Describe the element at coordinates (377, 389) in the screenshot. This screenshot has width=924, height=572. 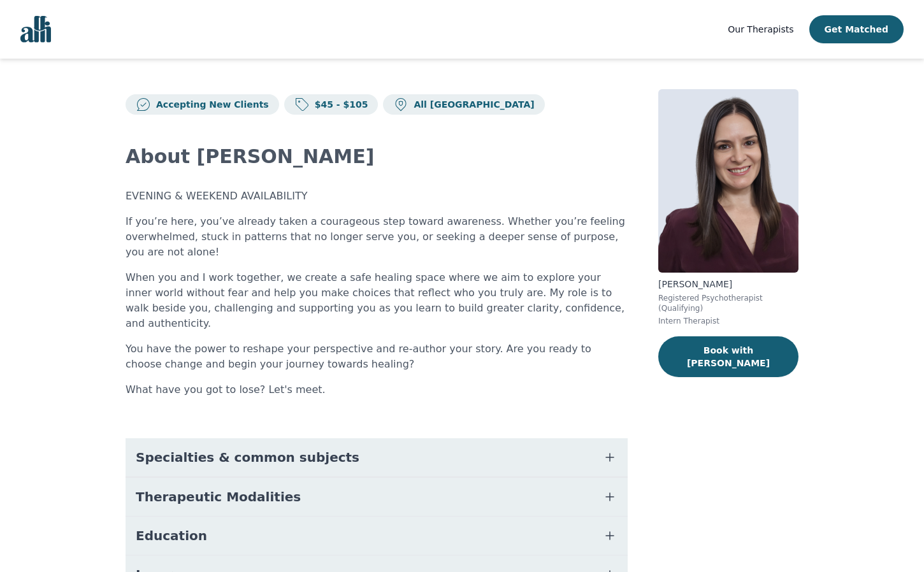
I see `p: What have you got to lose? Let's meet.` at that location.